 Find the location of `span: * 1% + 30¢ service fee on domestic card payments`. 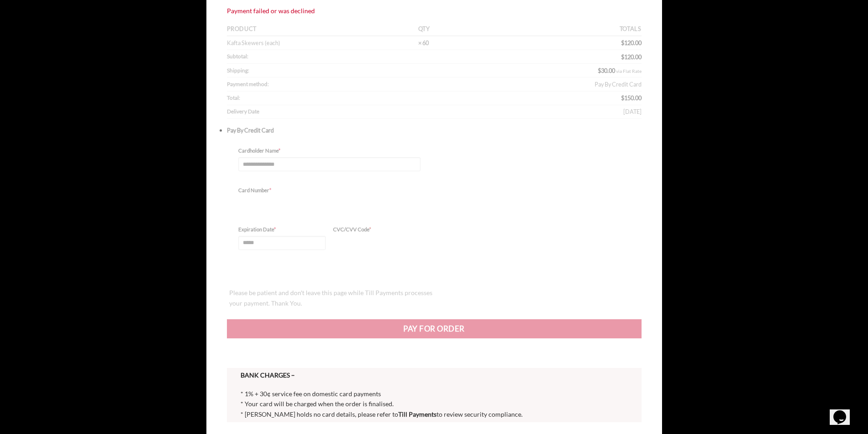

span: * 1% + 30¢ service fee on domestic card payments is located at coordinates (311, 393).